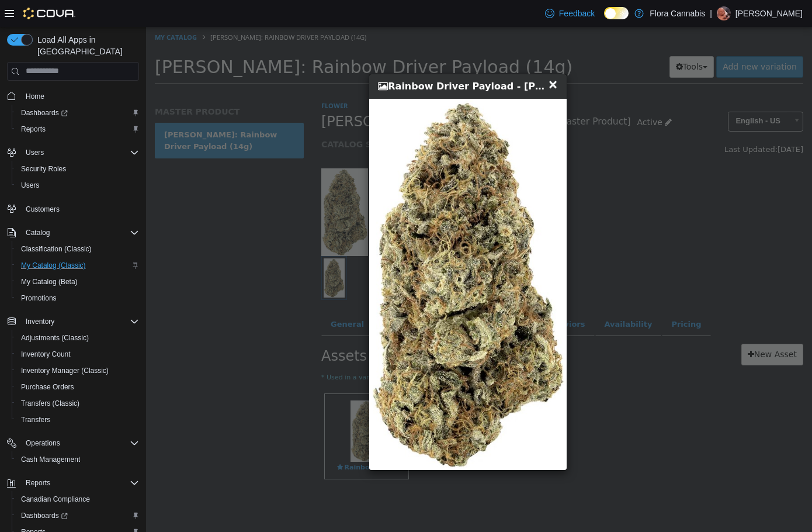 This screenshot has height=532, width=812. Describe the element at coordinates (46, 354) in the screenshot. I see `a: Inventory Count` at that location.